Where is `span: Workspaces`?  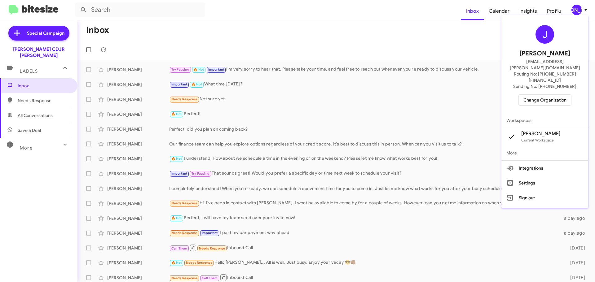 span: Workspaces is located at coordinates (545, 121).